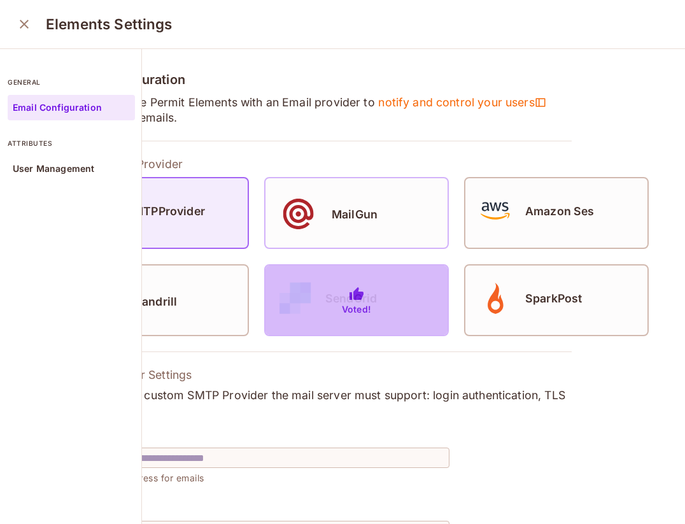 The image size is (685, 524). Describe the element at coordinates (71, 82) in the screenshot. I see `p: general` at that location.